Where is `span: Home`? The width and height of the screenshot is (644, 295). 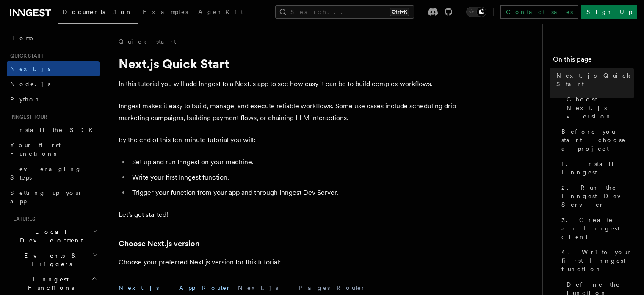
span: Home is located at coordinates (22, 38).